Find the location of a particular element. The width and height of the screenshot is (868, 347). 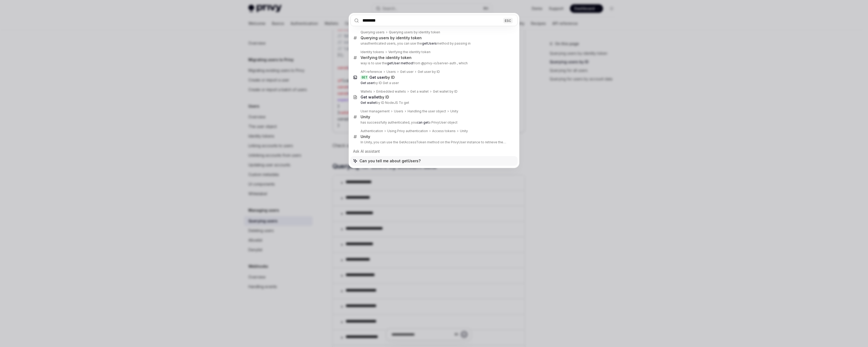

div: Handling the user object is located at coordinates (427, 111).